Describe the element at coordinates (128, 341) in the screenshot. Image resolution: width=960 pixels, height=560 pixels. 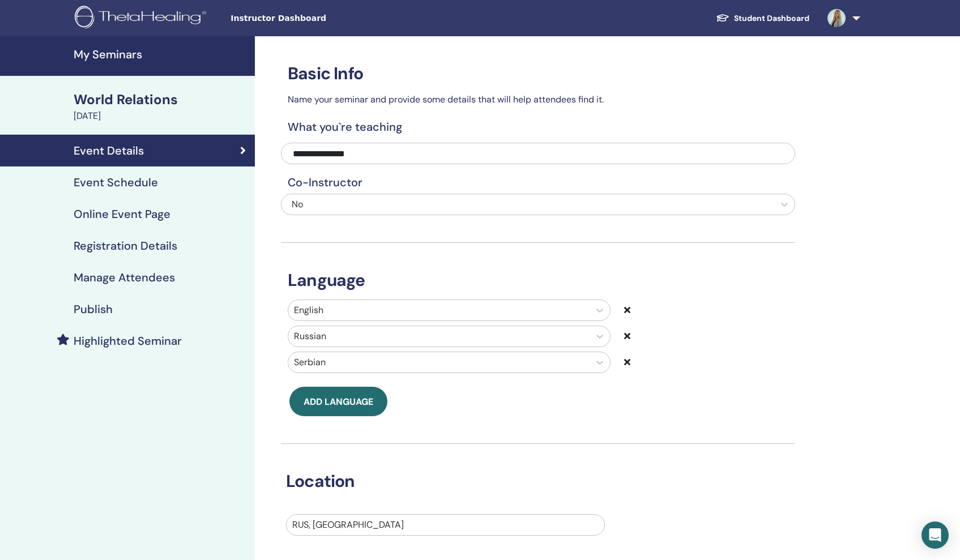
I see `h4: Highlighted Seminar` at that location.